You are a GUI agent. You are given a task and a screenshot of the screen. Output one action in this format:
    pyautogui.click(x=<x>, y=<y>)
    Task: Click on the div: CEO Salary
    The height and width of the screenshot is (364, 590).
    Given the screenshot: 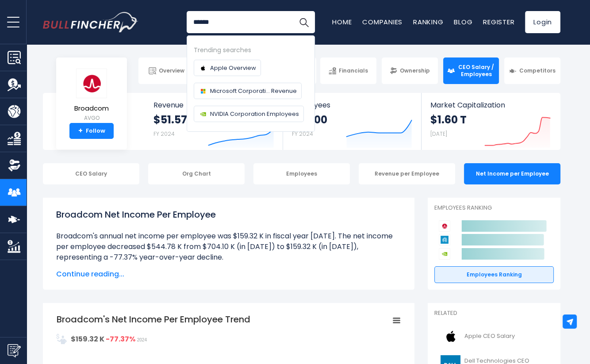 What is the action you would take?
    pyautogui.click(x=91, y=174)
    